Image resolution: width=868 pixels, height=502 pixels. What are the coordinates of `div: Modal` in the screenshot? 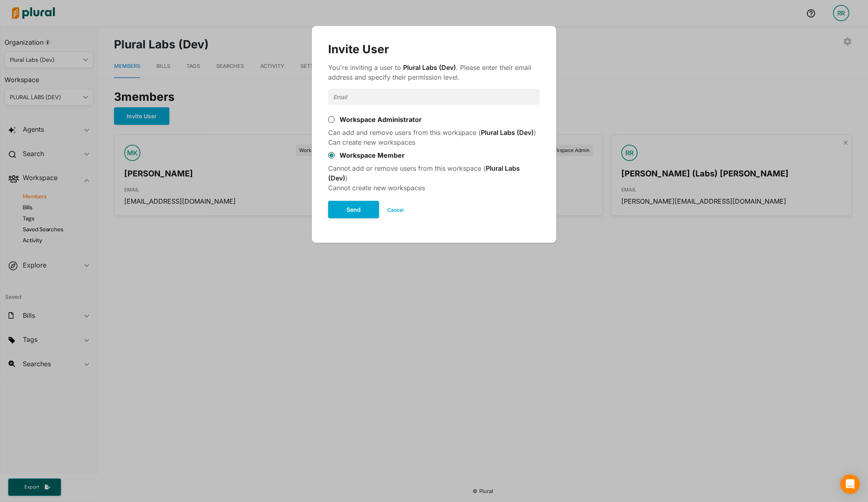 It's located at (434, 134).